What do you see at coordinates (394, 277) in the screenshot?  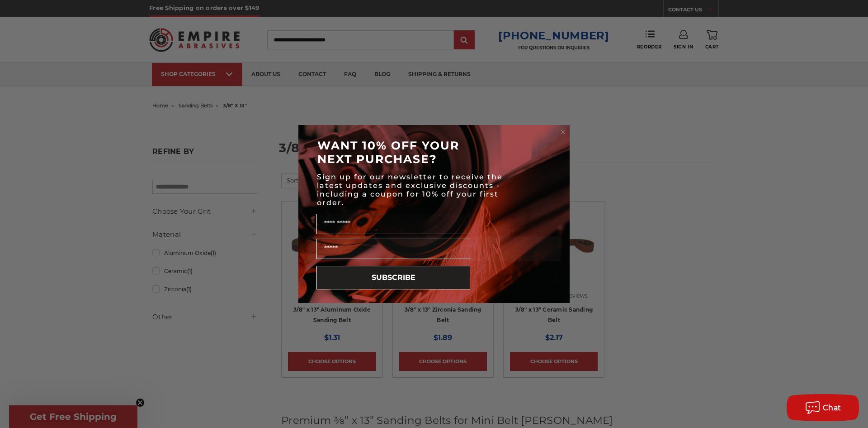 I see `button: SUBSCRIBE` at bounding box center [394, 277].